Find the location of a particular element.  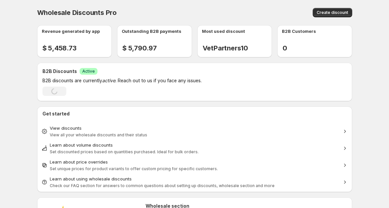

span: Active is located at coordinates (89, 71).